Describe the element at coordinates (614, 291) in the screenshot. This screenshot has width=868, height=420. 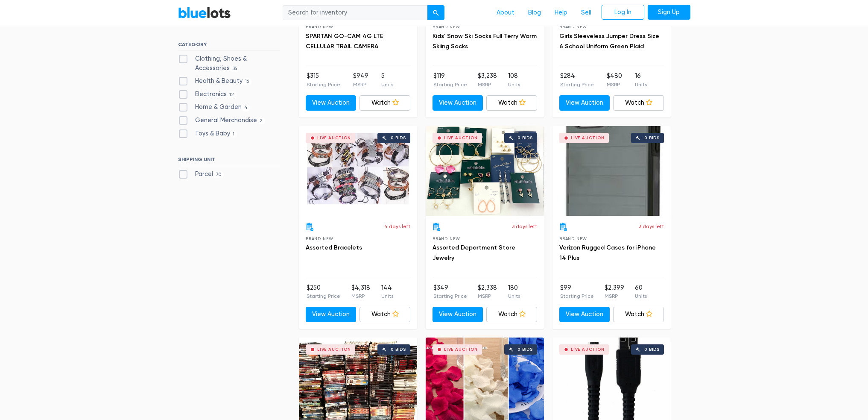
I see `li: $2,399` at that location.